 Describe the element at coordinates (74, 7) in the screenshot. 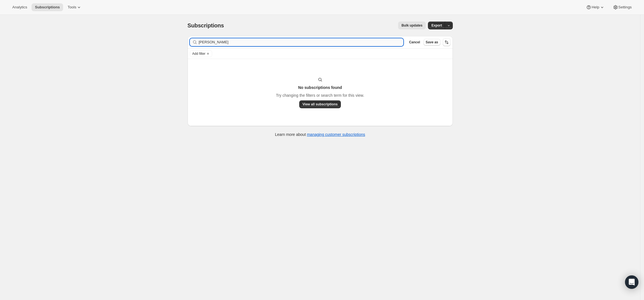

I see `button: Tools` at that location.